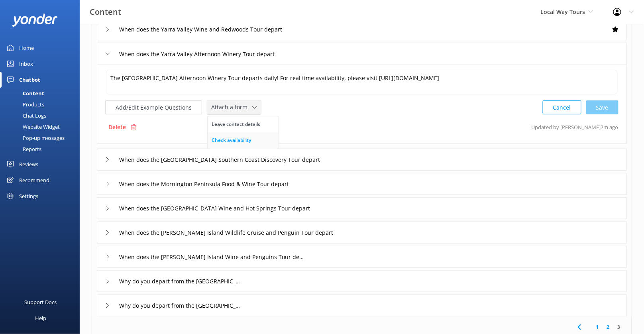  What do you see at coordinates (42, 127) in the screenshot?
I see `a: Website Widget` at bounding box center [42, 127].